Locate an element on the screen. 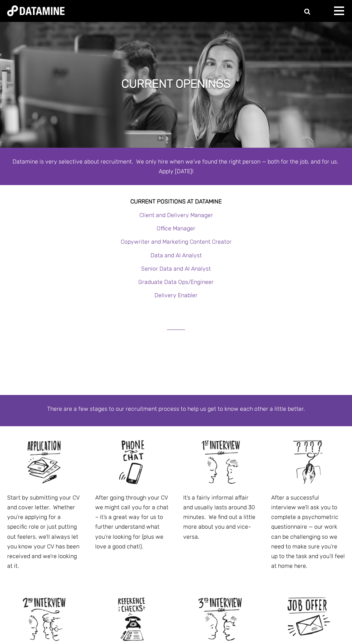 The height and width of the screenshot is (644, 352). p: It’s a fairly informal affair and usually lasts around 30 minutes. We find out a little more abou... is located at coordinates (220, 517).